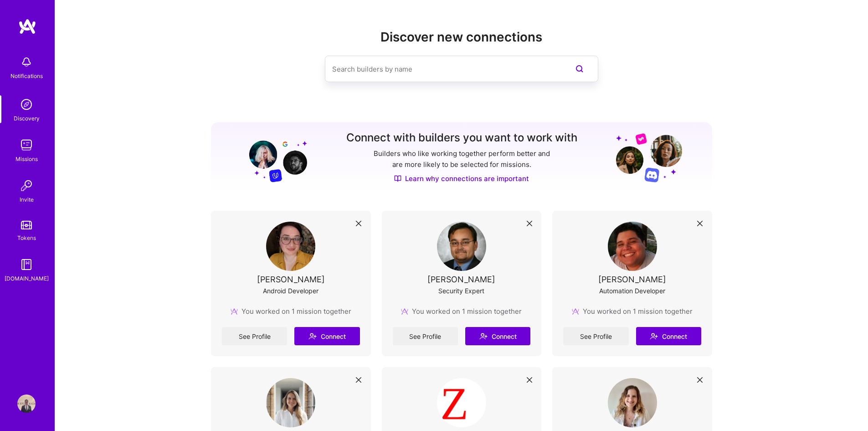 The width and height of the screenshot is (868, 431). What do you see at coordinates (461, 159) in the screenshot?
I see `p: Builders who like working together perform better and are more likely to be selected for missions.` at bounding box center [461, 159].